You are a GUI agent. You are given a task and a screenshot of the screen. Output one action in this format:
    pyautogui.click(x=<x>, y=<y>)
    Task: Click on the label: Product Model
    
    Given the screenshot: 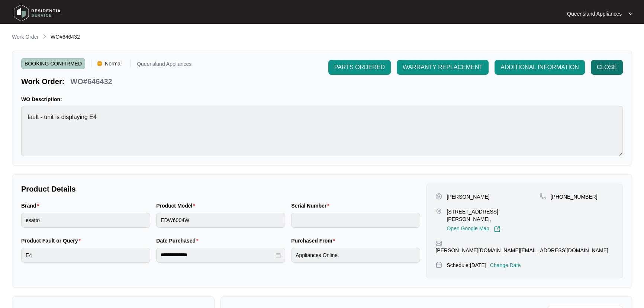 What is the action you would take?
    pyautogui.click(x=177, y=206)
    